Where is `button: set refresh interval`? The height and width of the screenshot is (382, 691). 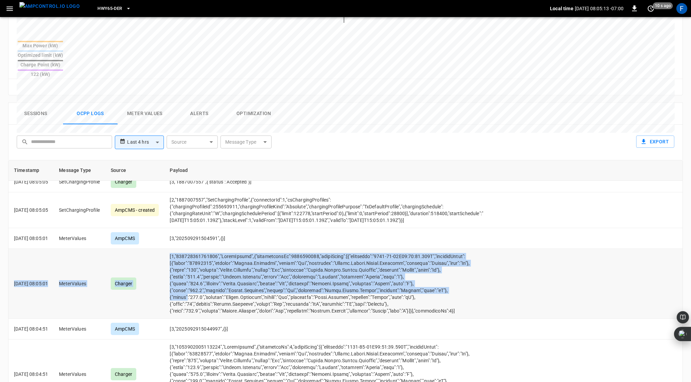
button: set refresh interval is located at coordinates (651, 9).